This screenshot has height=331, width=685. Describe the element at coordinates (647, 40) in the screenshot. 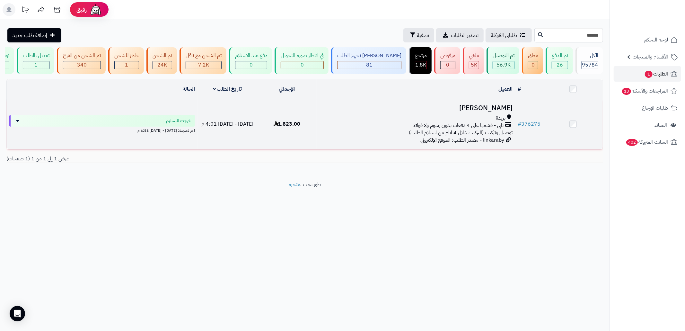

I see `a: لوحة التحكم` at that location.